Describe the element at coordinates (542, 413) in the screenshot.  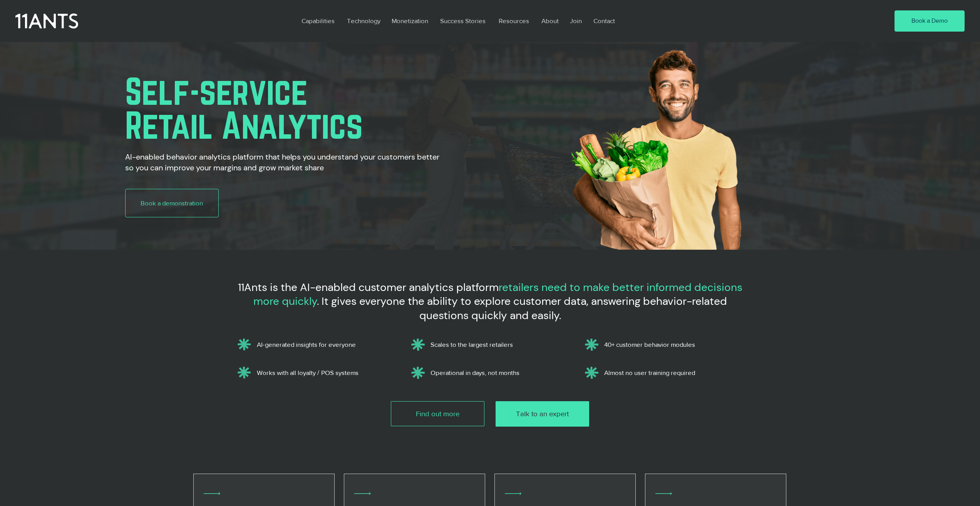
I see `a: Talk to an expert` at that location.